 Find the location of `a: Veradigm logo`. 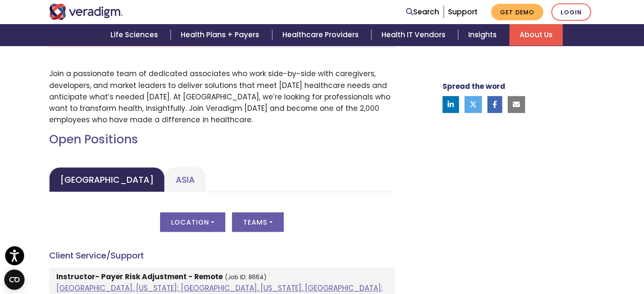

a: Veradigm logo is located at coordinates (86, 12).